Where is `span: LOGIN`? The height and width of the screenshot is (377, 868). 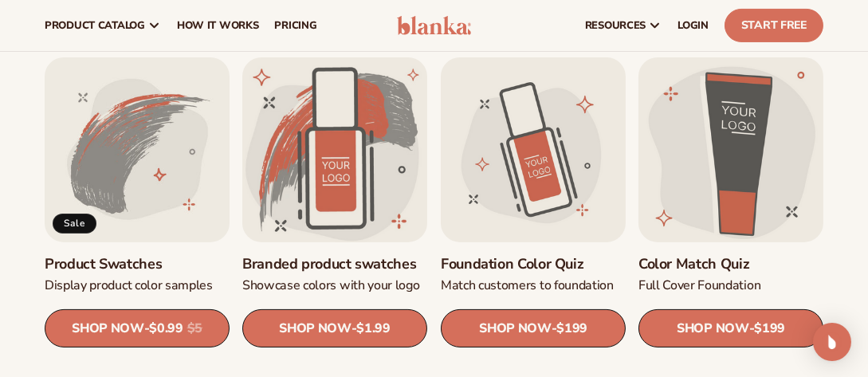
span: LOGIN is located at coordinates (693, 26).